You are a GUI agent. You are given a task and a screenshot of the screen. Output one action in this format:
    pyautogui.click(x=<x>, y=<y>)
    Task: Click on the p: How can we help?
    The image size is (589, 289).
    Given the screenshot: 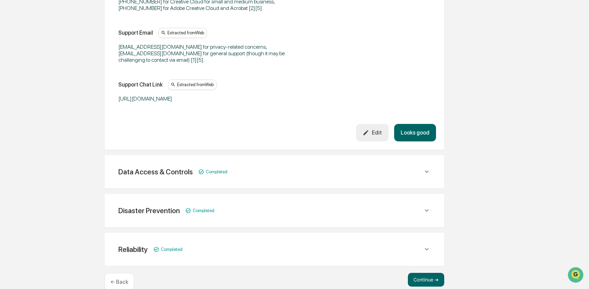 What is the action you would take?
    pyautogui.click(x=66, y=20)
    